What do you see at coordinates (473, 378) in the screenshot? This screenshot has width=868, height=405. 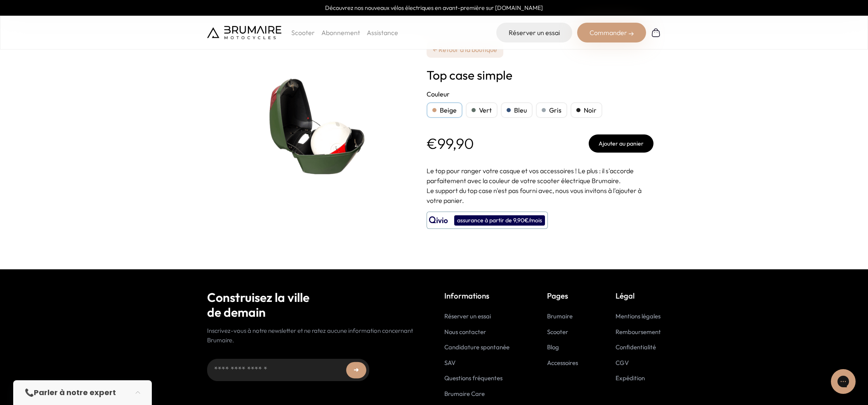 I see `a: Questions fréquentes` at bounding box center [473, 378].